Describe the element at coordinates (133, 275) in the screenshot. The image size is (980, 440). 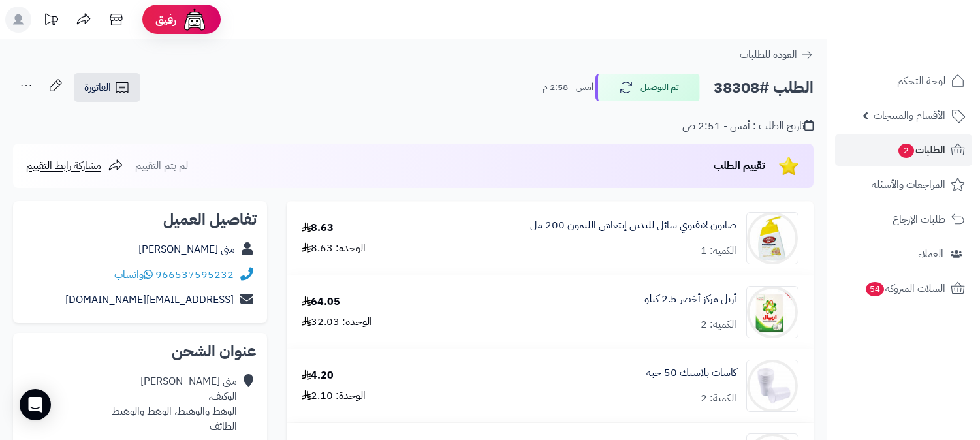
I see `a: واتساب` at that location.